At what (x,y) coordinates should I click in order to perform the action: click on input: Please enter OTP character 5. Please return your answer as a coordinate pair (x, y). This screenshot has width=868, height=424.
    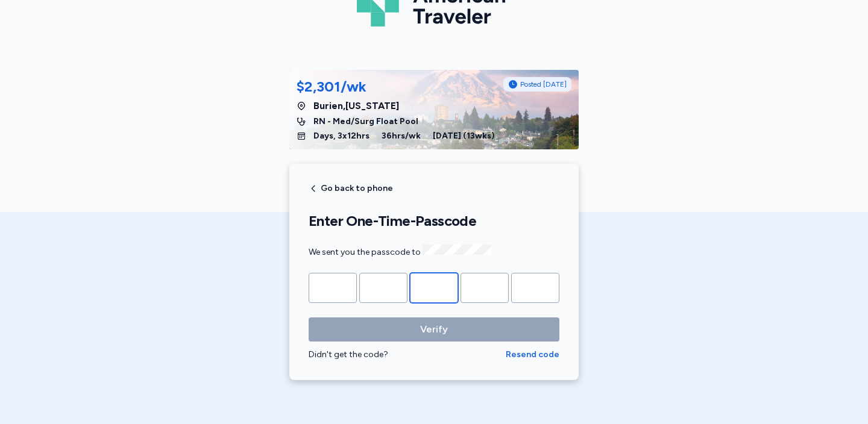
    Looking at the image, I should click on (535, 288).